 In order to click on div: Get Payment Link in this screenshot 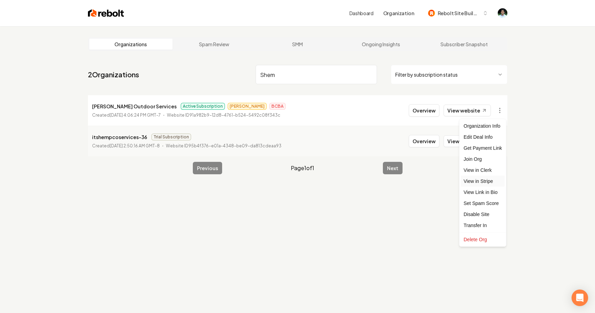, I will do `click(483, 148)`.